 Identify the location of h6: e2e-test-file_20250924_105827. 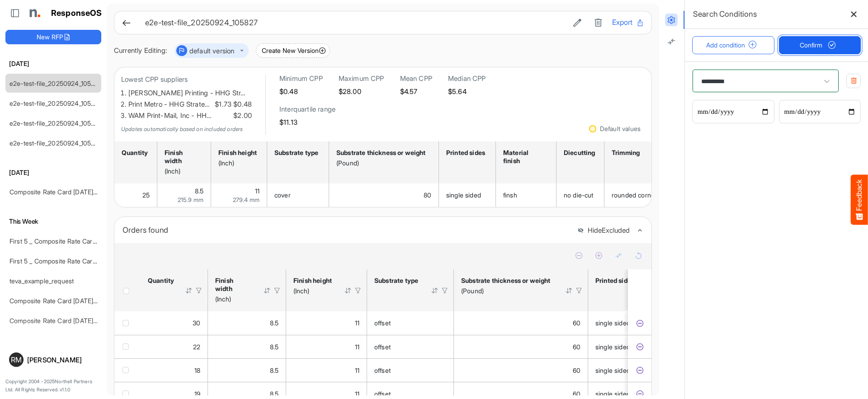
(354, 22).